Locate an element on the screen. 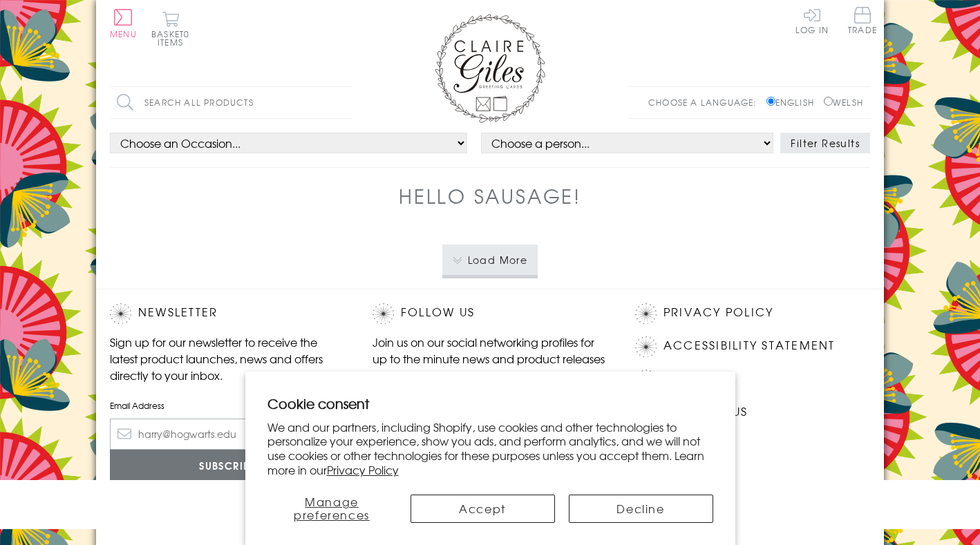 The width and height of the screenshot is (980, 545). a: Log In is located at coordinates (812, 20).